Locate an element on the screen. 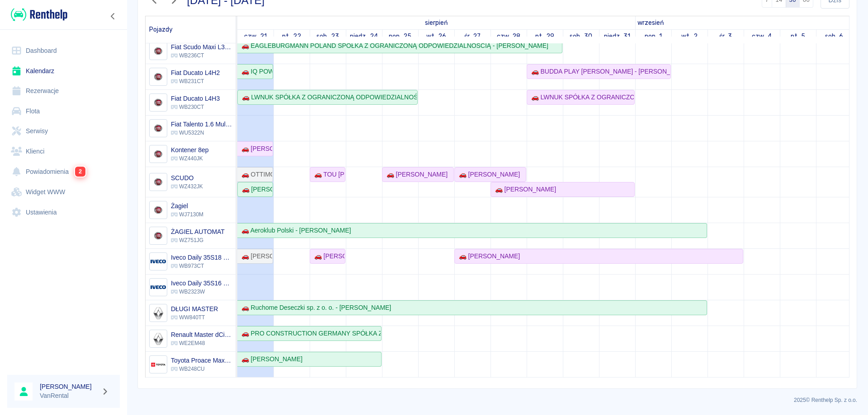 The width and height of the screenshot is (868, 415). a: Widget WWW is located at coordinates (64, 192).